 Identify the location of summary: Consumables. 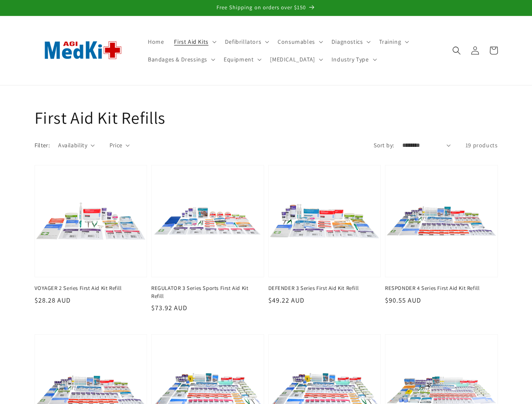
(299, 42).